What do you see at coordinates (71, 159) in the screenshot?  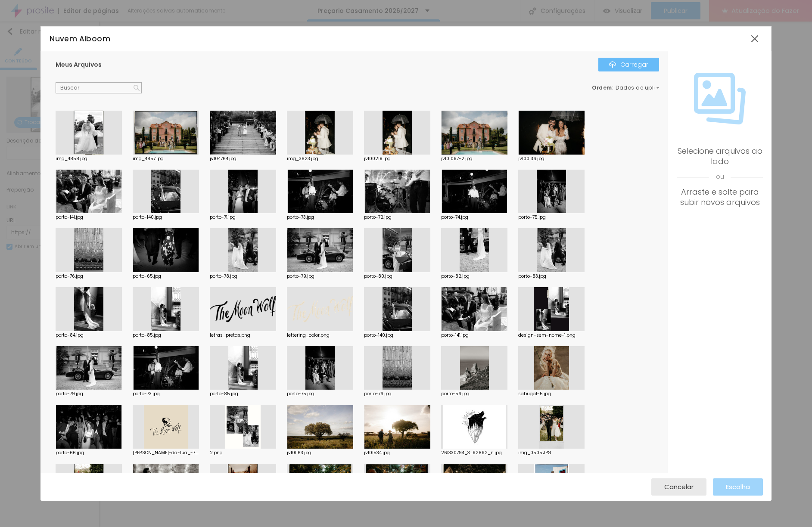 I see `font: img_4858.jpg` at bounding box center [71, 159].